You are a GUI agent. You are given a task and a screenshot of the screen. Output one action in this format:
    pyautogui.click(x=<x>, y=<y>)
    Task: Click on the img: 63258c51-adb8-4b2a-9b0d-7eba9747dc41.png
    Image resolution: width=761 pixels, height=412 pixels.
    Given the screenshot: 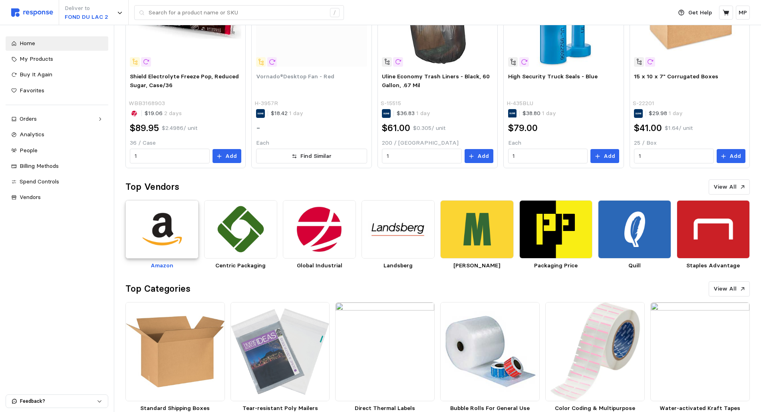 What is the action you would take?
    pyautogui.click(x=714, y=229)
    